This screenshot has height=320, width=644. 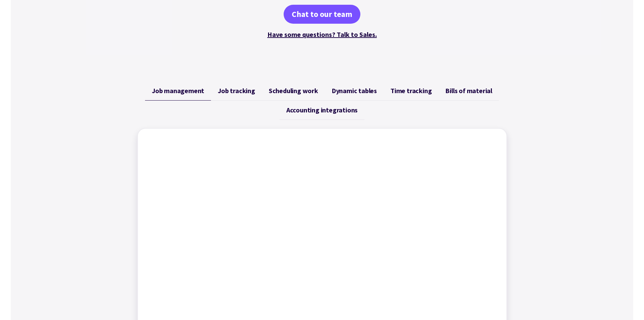 I want to click on a: Have some questions? Talk to Sales., so click(x=322, y=35).